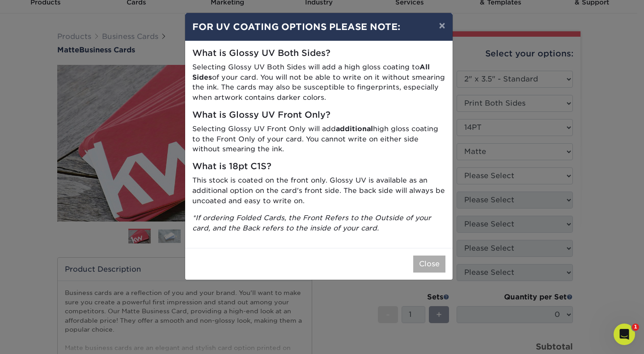 Image resolution: width=644 pixels, height=354 pixels. I want to click on h5: What is 18pt C1S?, so click(319, 167).